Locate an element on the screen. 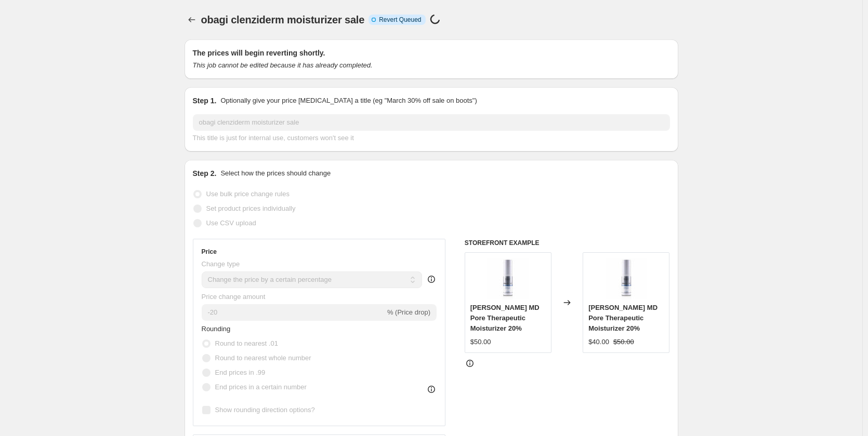 This screenshot has width=868, height=436. span: Price change amount is located at coordinates (233, 296).